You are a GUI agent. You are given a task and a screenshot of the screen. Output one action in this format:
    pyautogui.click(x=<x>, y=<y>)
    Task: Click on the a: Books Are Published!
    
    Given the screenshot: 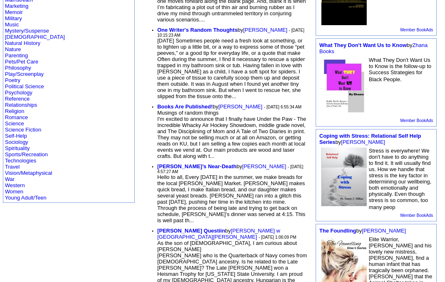 What is the action you would take?
    pyautogui.click(x=185, y=106)
    